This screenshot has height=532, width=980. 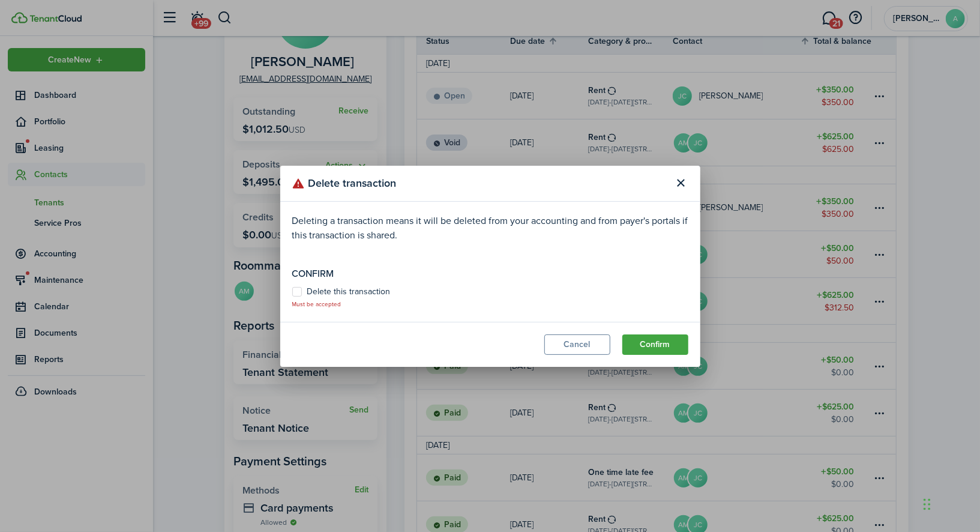 I want to click on modal-title: Delete transaction, so click(x=481, y=183).